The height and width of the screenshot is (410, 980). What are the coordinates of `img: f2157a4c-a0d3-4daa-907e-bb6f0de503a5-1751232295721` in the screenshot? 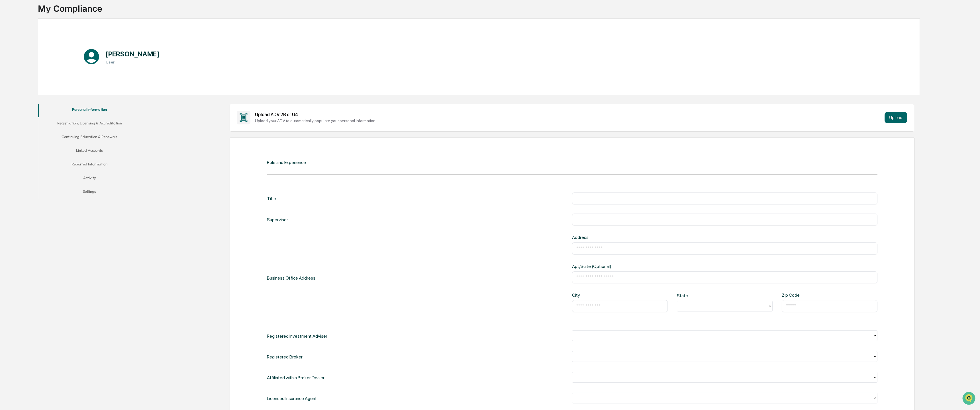 It's located at (7, 7).